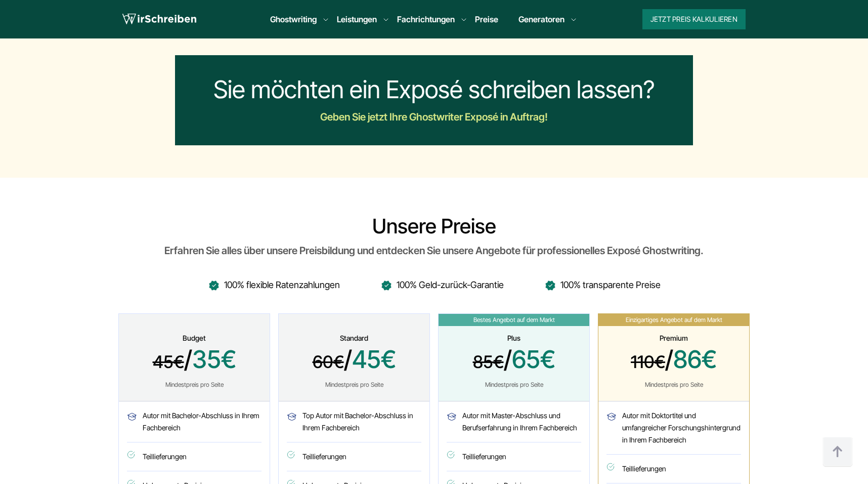 This screenshot has width=868, height=484. Describe the element at coordinates (434, 89) in the screenshot. I see `div: Sie möchten ein Exposé schreiben lassen?` at that location.